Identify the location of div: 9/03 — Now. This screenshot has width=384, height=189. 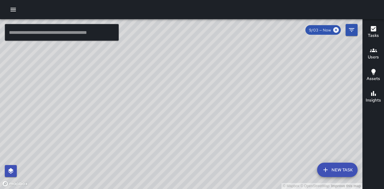
(323, 30).